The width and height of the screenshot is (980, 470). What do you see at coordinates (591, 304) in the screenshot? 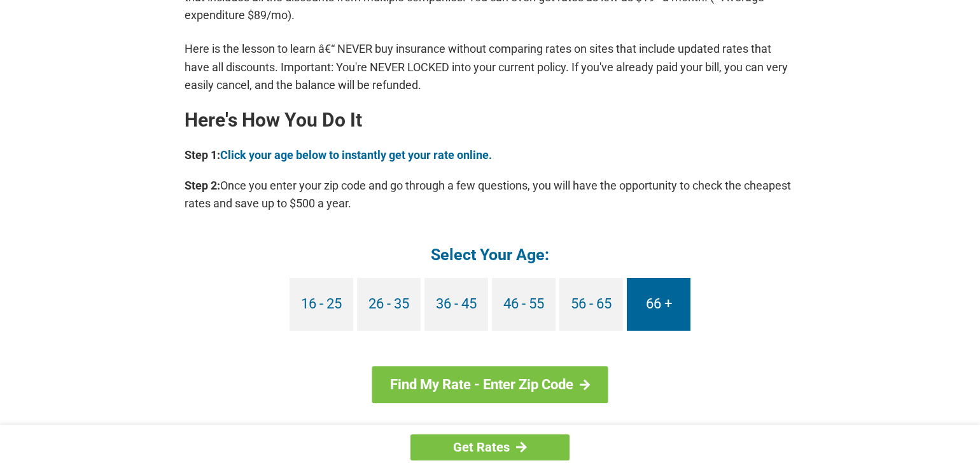
I see `a: 56 - 65` at bounding box center [591, 304].